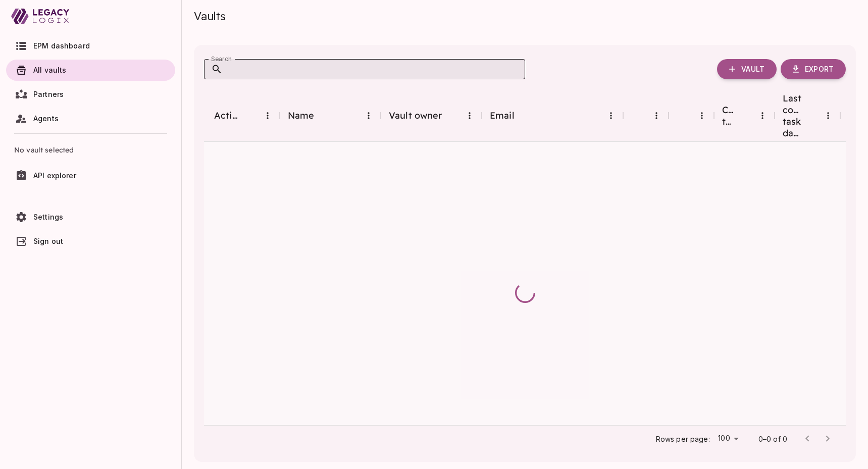  Describe the element at coordinates (54, 175) in the screenshot. I see `span: API explorer` at that location.